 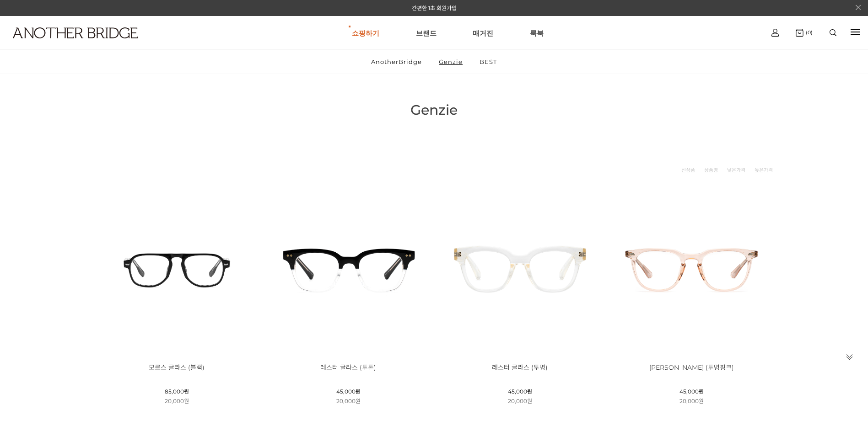 What do you see at coordinates (176, 368) in the screenshot?
I see `span: 모르스 글라스 (블랙)` at bounding box center [176, 368].